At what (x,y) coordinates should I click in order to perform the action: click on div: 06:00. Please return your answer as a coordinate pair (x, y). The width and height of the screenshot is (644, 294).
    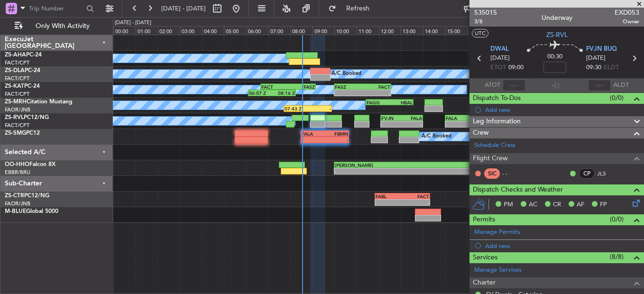
    Looking at the image, I should click on (257, 31).